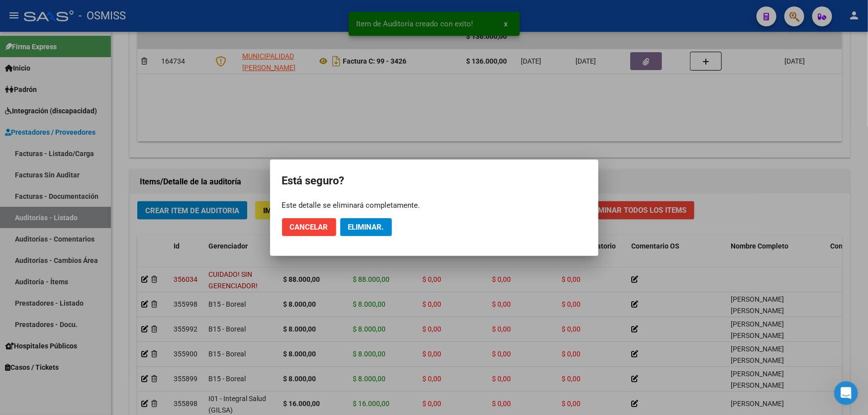  I want to click on button: Eliminar., so click(366, 227).